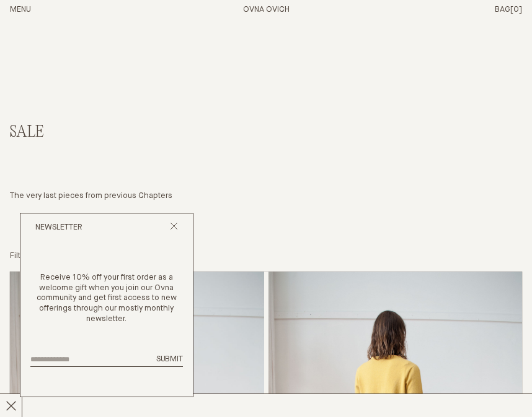 Image resolution: width=532 pixels, height=417 pixels. What do you see at coordinates (169, 360) in the screenshot?
I see `button: Submit` at bounding box center [169, 360].